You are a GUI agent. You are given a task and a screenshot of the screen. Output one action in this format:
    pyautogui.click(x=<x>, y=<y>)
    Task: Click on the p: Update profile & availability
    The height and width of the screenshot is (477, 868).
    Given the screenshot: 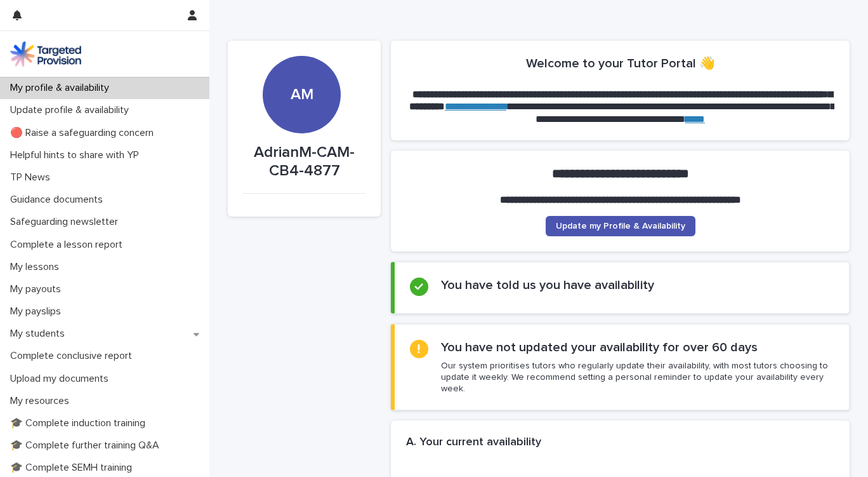 What is the action you would take?
    pyautogui.click(x=71, y=109)
    